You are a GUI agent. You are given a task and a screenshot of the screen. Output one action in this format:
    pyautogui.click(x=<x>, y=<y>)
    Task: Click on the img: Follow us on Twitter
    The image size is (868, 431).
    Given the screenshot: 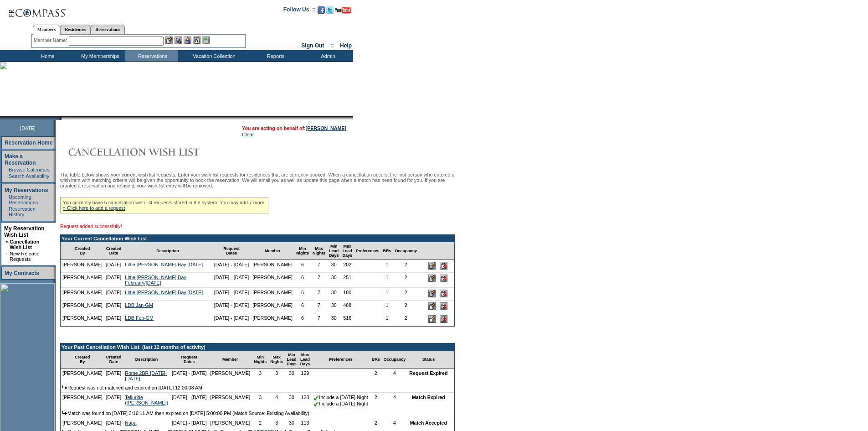 What is the action you would take?
    pyautogui.click(x=330, y=10)
    